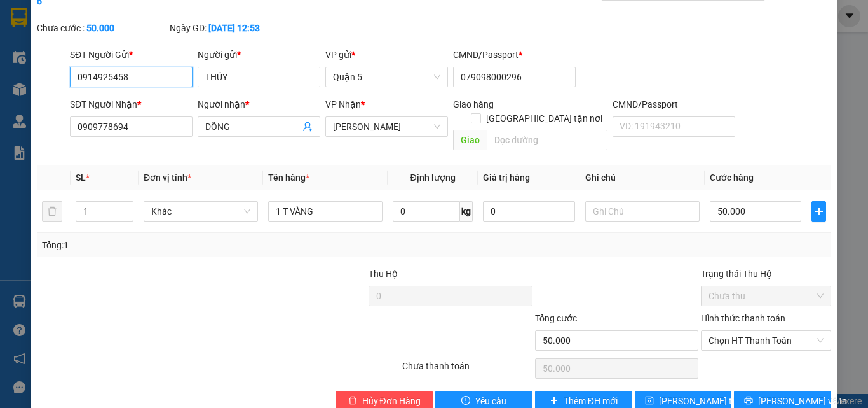 This screenshot has width=868, height=408. What do you see at coordinates (547, 140) in the screenshot?
I see `input: Dọc đường` at bounding box center [547, 140].